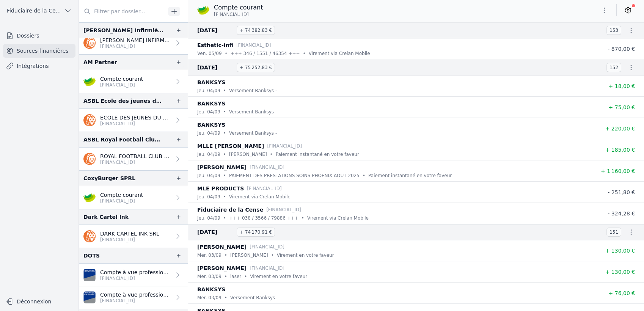 The height and width of the screenshot is (311, 644). What do you see at coordinates (265, 54) in the screenshot?
I see `p: +++ 346 / 1551 / 46354 +++` at bounding box center [265, 54].